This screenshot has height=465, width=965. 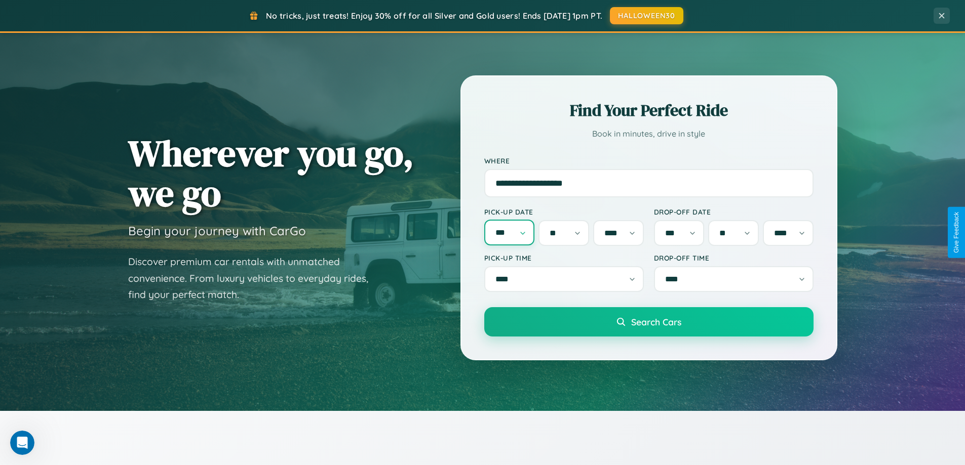 I want to click on label: Pick-up Date, so click(x=564, y=212).